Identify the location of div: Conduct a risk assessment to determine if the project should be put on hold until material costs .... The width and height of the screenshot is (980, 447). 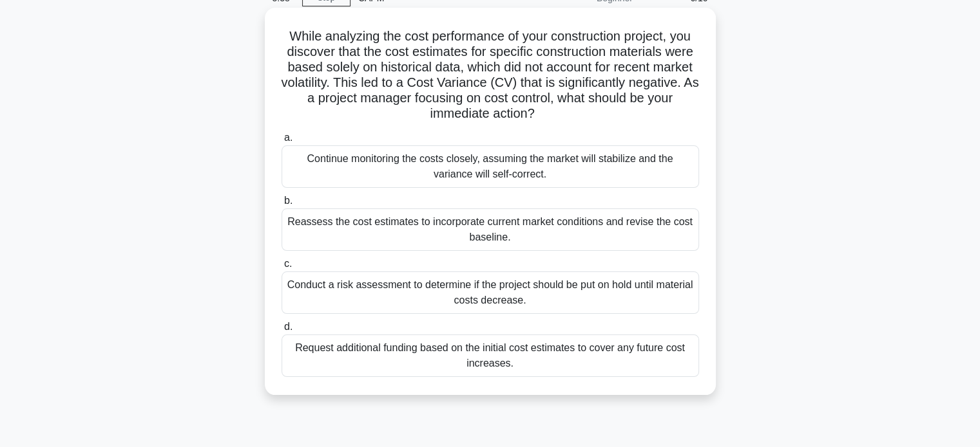
(490, 293).